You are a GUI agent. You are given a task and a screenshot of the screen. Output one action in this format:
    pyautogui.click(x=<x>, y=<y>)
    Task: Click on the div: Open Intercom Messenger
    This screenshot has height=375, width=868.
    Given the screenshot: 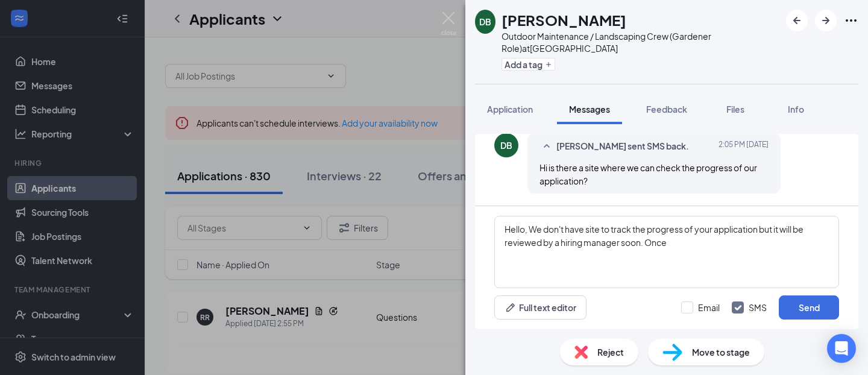 What is the action you would take?
    pyautogui.click(x=842, y=348)
    